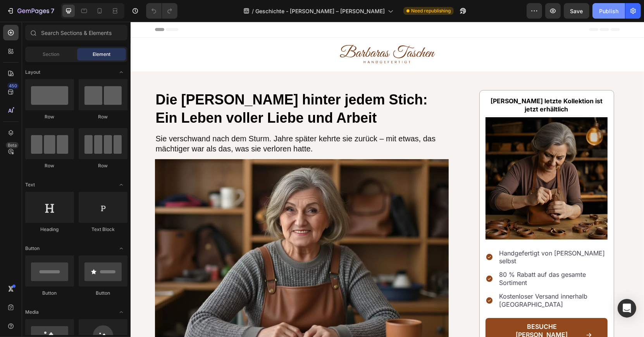  Describe the element at coordinates (30, 11) in the screenshot. I see `button: 7` at that location.